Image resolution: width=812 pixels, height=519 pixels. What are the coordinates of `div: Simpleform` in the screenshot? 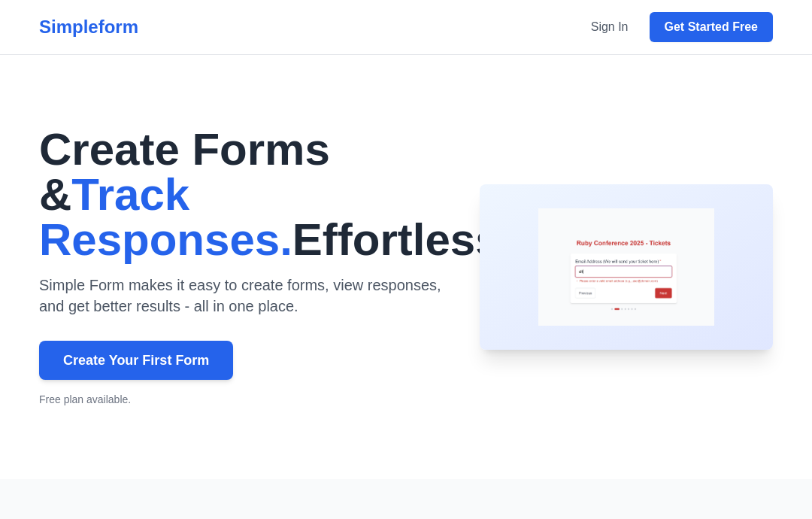 It's located at (88, 27).